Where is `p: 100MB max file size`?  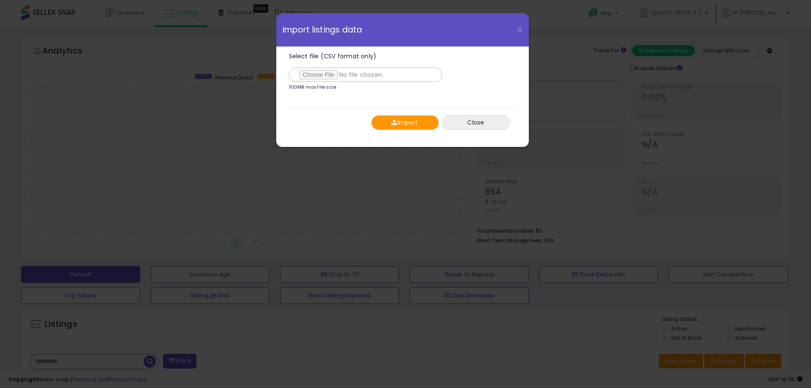
p: 100MB max file size is located at coordinates (313, 87).